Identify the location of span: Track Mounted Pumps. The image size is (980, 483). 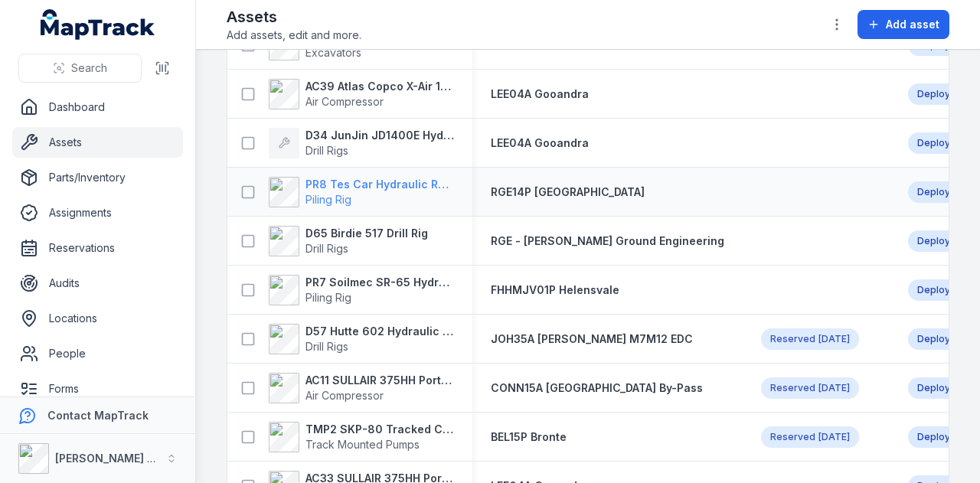
(362, 444).